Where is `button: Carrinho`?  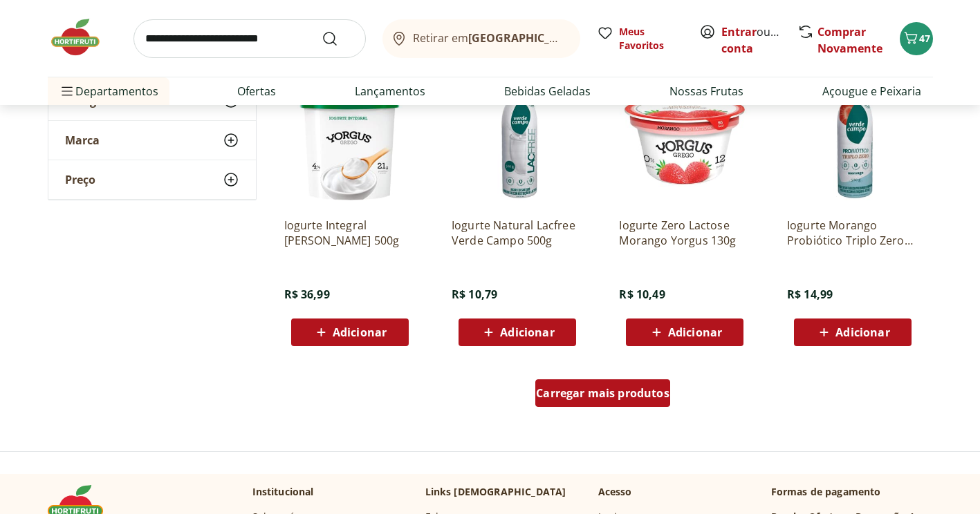 button: Carrinho is located at coordinates (916, 39).